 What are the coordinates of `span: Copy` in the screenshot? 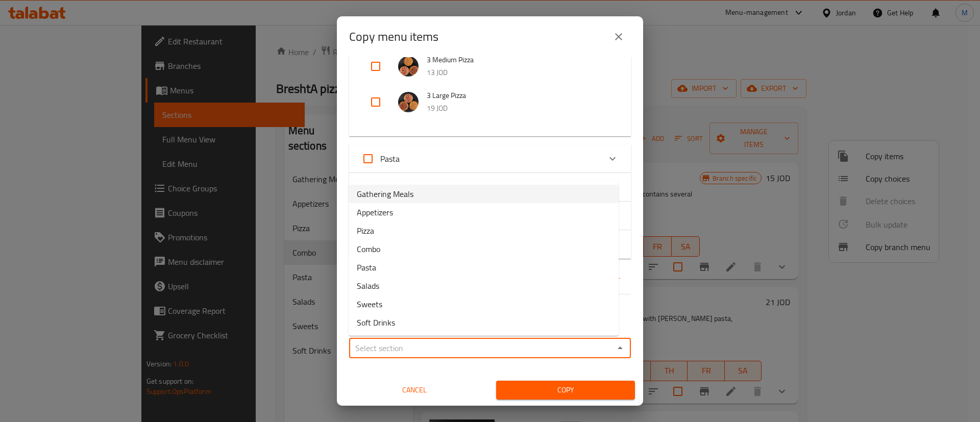 It's located at (566, 390).